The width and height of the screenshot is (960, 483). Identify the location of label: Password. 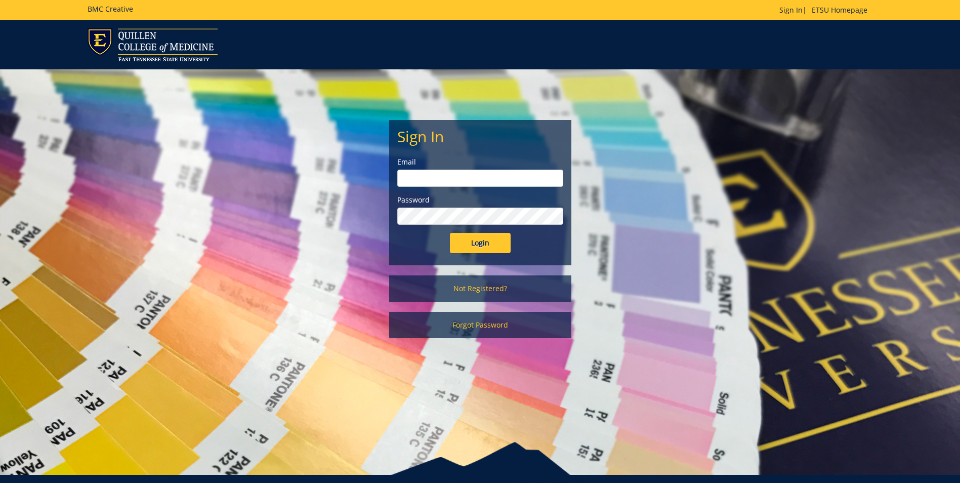
(480, 200).